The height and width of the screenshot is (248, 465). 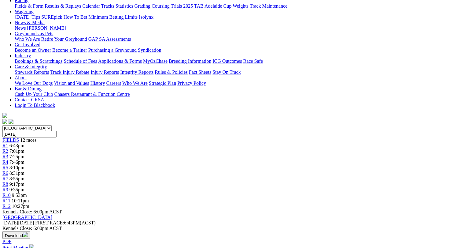 What do you see at coordinates (105, 72) in the screenshot?
I see `a: Injury Reports` at bounding box center [105, 72].